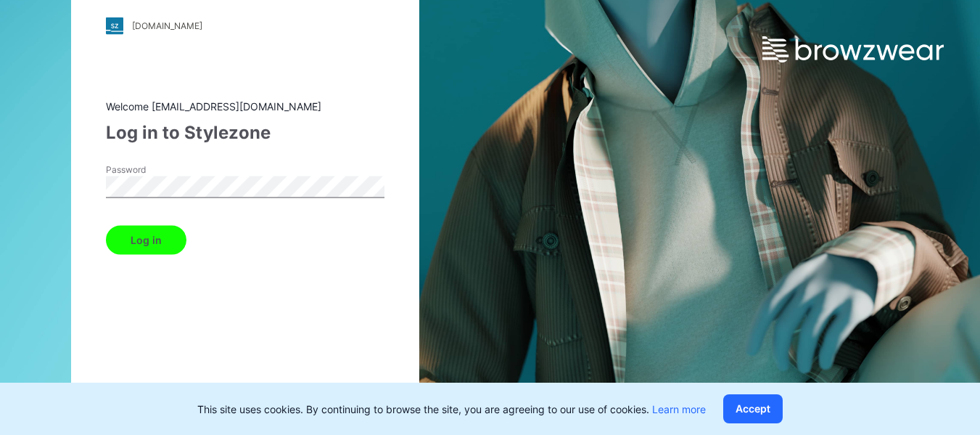 The image size is (980, 435). What do you see at coordinates (157, 169) in the screenshot?
I see `label: Password` at bounding box center [157, 169].